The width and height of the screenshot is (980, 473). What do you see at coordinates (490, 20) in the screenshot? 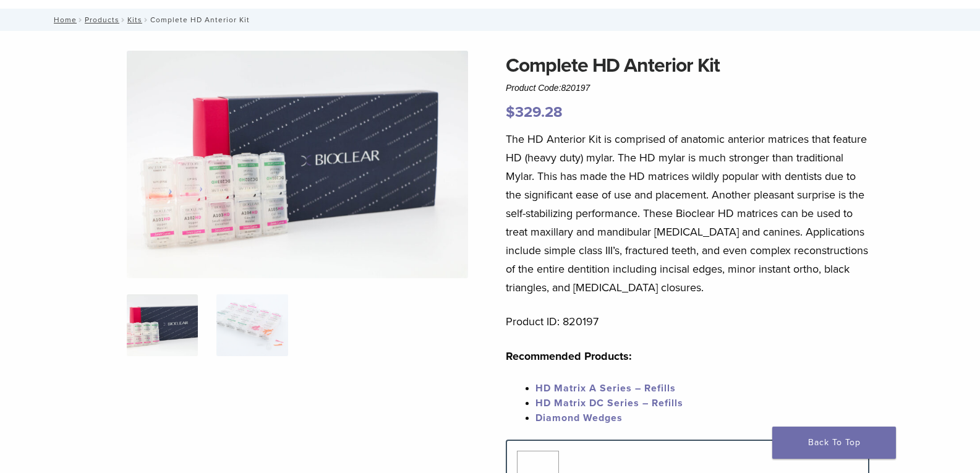
I see `nav: Complete HD Anterior Kit` at bounding box center [490, 20].